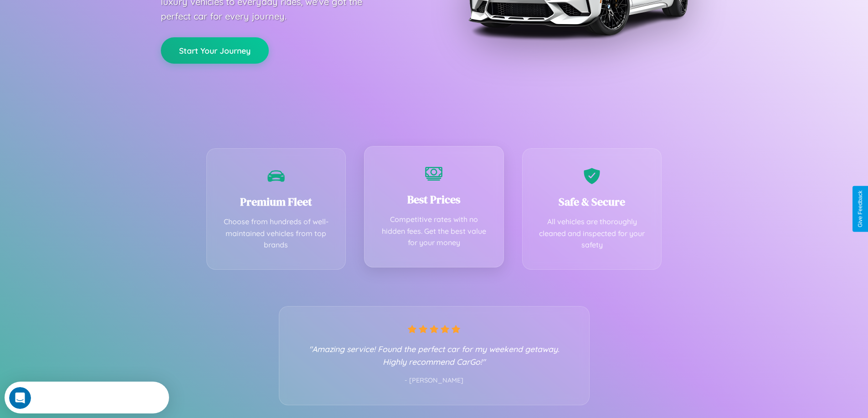  I want to click on h3: Premium Fleet, so click(276, 202).